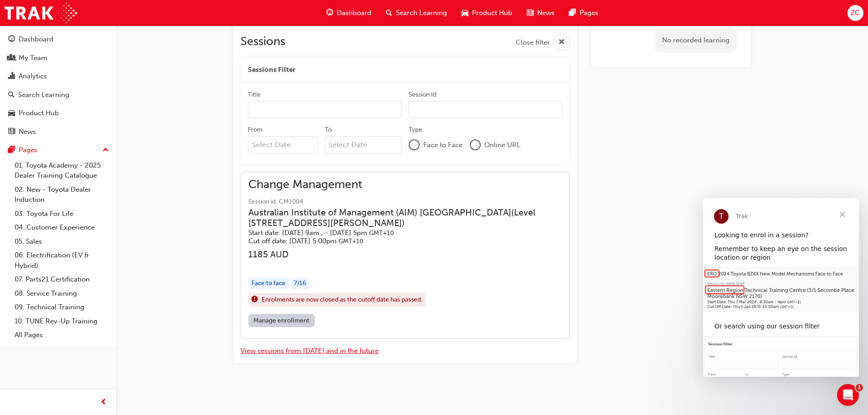 This screenshot has width=868, height=415. What do you see at coordinates (487, 13) in the screenshot?
I see `a: car-iconProduct Hub` at bounding box center [487, 13].